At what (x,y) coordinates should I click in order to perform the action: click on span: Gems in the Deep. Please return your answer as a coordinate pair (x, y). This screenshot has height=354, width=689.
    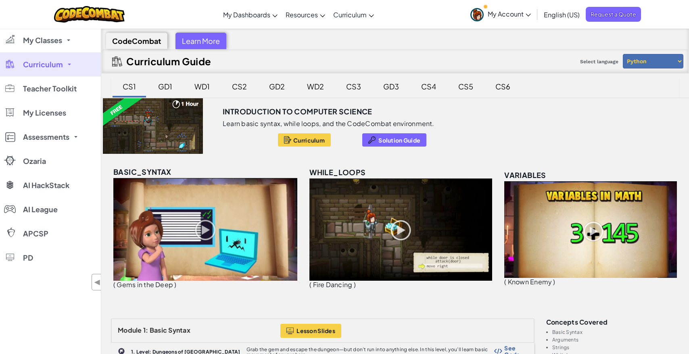
    Looking at the image, I should click on (145, 285).